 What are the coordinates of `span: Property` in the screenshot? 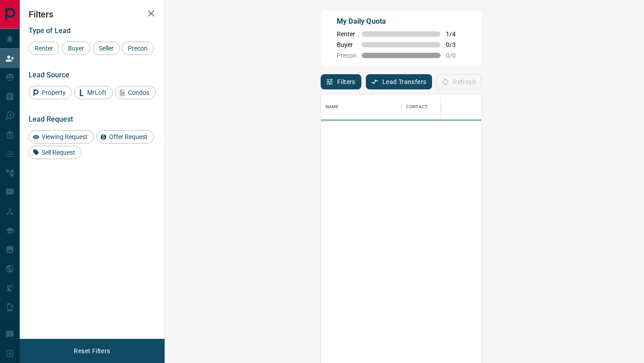 It's located at (54, 93).